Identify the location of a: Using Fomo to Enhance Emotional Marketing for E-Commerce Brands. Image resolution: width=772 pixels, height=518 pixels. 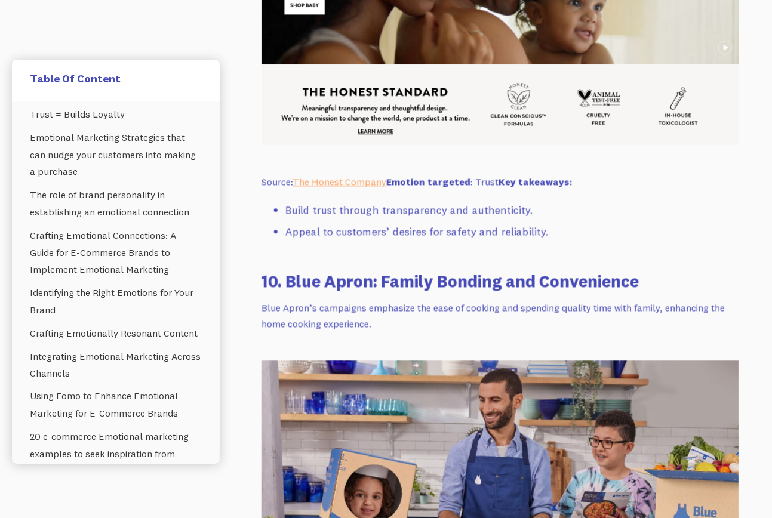
(116, 406).